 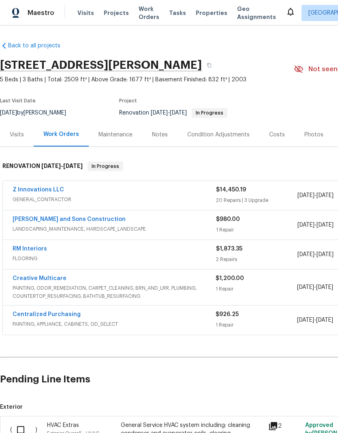 What do you see at coordinates (114, 292) in the screenshot?
I see `span: PAINTING, ODOR_REMEDIATION, CARPET_CLEANING, BRN_AND_LRR, PLUMBING, COUNTERTOP_RESURFACING, BATHT...` at bounding box center [114, 292].